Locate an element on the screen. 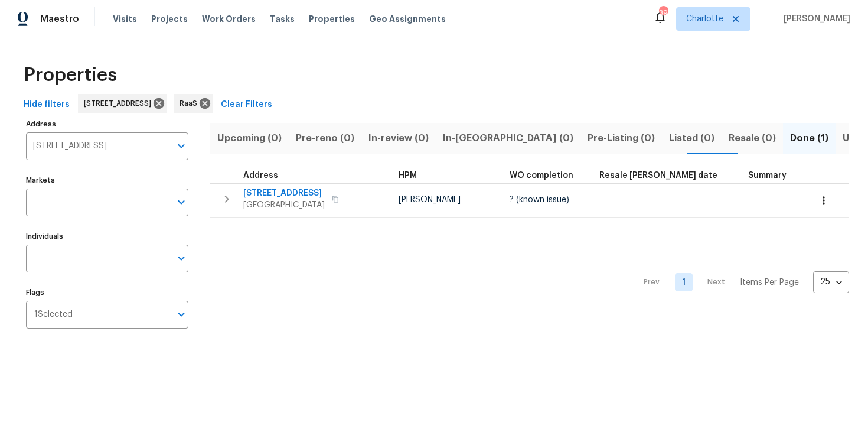 Image resolution: width=868 pixels, height=425 pixels. span: RaaS is located at coordinates (191, 103).